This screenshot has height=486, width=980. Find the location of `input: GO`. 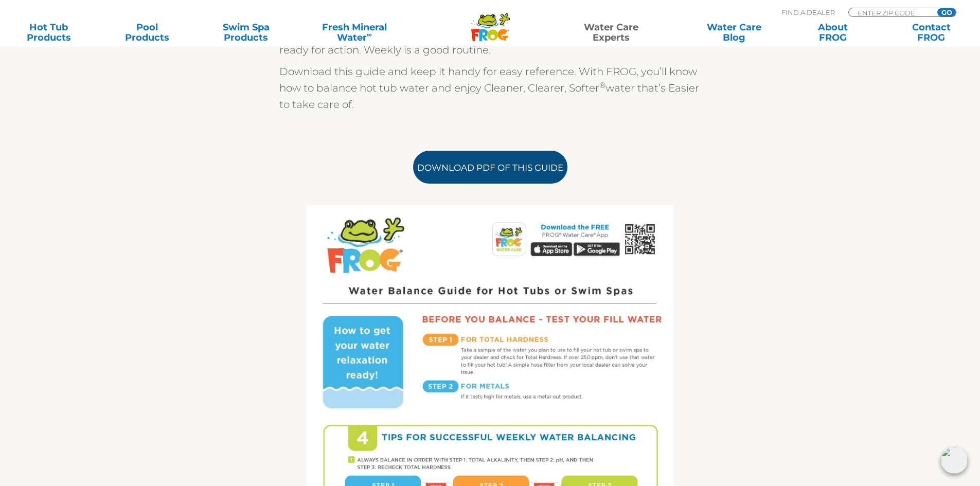

input: GO is located at coordinates (947, 13).